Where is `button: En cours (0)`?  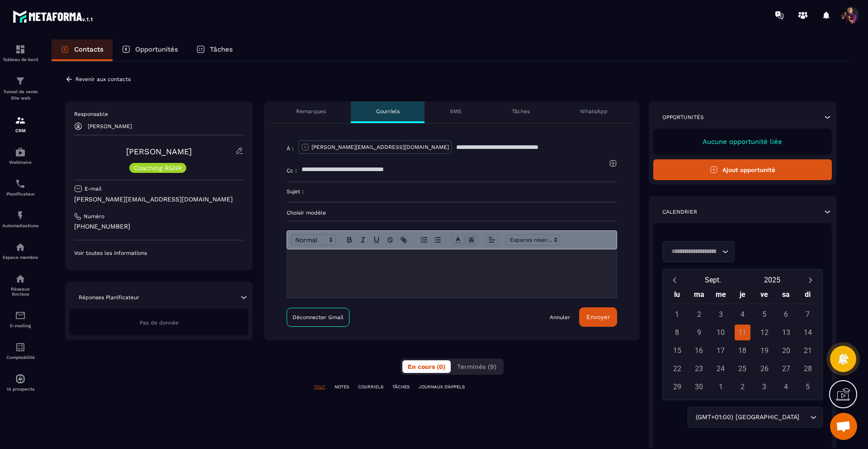
button: En cours (0) is located at coordinates (426, 366).